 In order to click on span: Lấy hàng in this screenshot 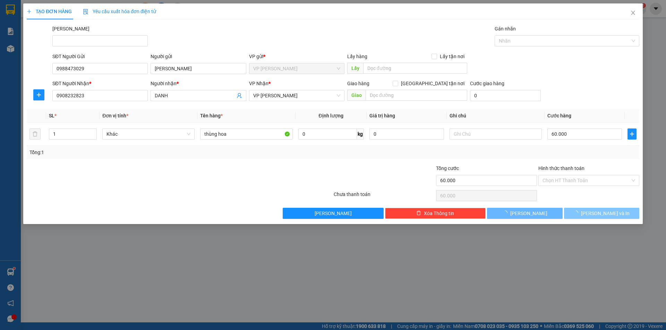, I will do `click(357, 57)`.